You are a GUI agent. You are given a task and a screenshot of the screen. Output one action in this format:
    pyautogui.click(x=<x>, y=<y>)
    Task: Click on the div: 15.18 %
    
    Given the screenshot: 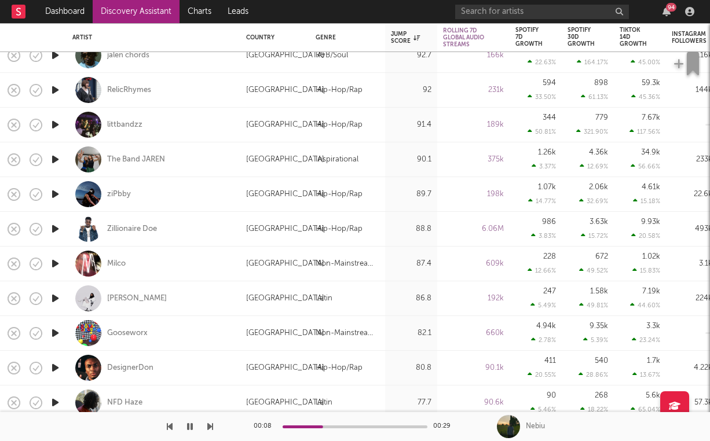 What is the action you would take?
    pyautogui.click(x=646, y=201)
    